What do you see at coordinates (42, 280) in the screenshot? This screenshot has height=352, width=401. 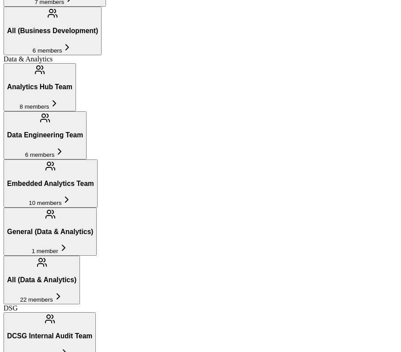 I see `button: All (Data & Analytics)22 members` at bounding box center [42, 280].